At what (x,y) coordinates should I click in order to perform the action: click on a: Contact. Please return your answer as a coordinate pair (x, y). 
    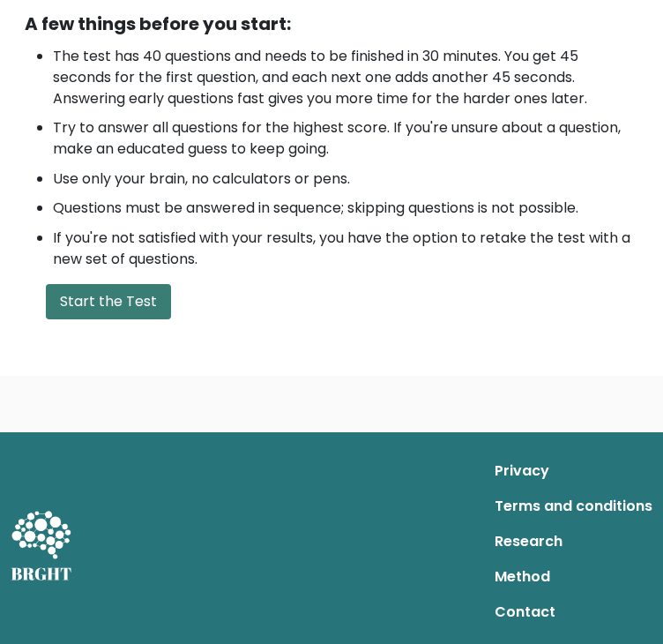
    Looking at the image, I should click on (573, 613).